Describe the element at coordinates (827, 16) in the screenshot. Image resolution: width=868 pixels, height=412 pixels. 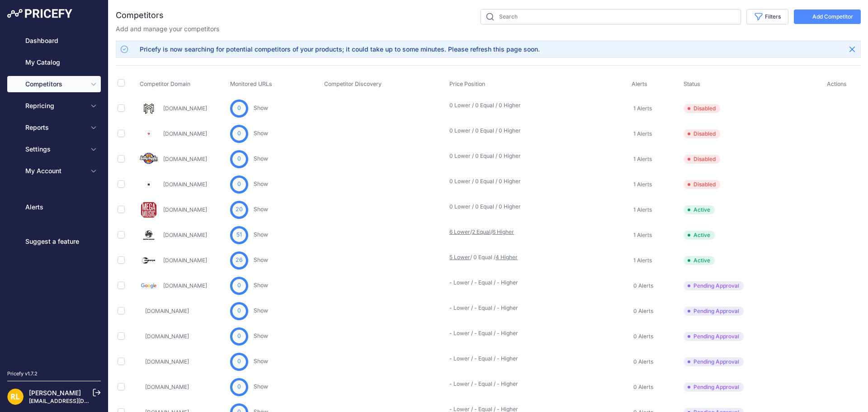
I see `button: Add Competitor` at that location.